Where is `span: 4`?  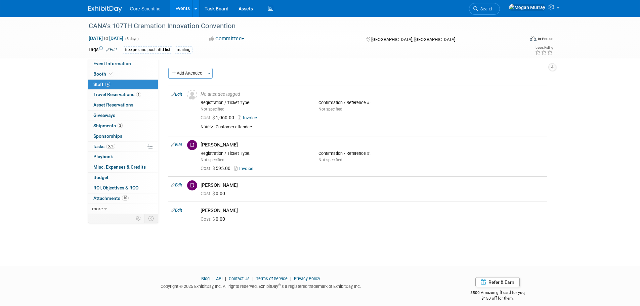 span: 4 is located at coordinates (108, 84).